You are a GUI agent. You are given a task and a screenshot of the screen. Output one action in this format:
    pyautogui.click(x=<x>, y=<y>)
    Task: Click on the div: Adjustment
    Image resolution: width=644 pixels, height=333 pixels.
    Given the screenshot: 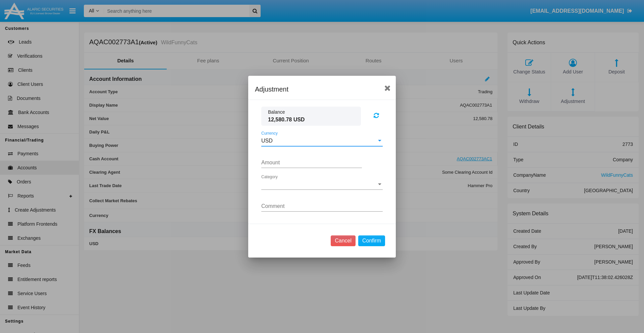 What is the action you would take?
    pyautogui.click(x=322, y=89)
    